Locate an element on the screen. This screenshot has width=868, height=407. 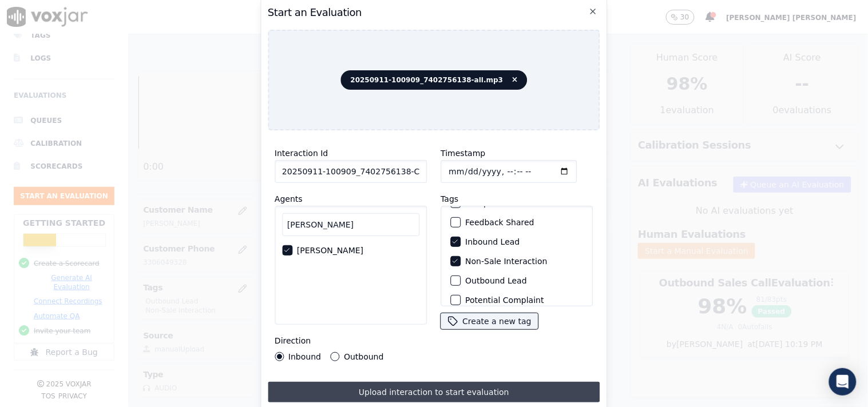
label: Direction is located at coordinates (293, 341).